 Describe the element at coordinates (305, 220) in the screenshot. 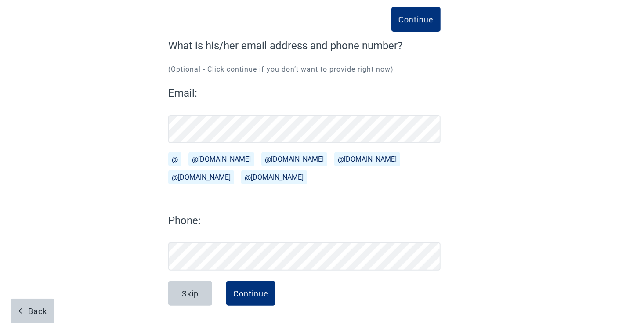

I see `label: Phone:` at that location.